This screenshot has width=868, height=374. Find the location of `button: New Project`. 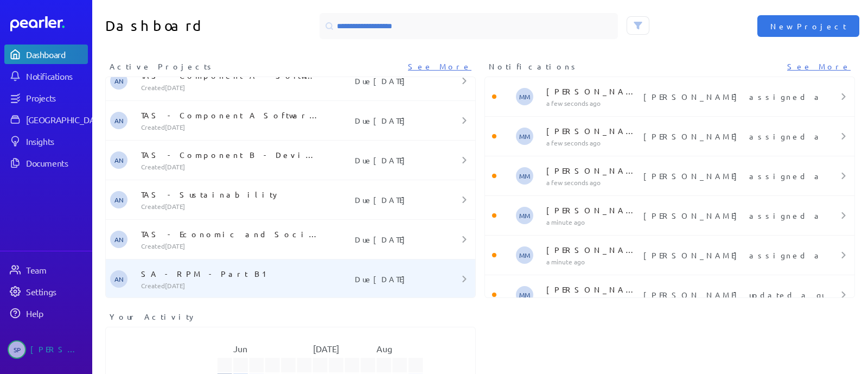

button: New Project is located at coordinates (808, 26).